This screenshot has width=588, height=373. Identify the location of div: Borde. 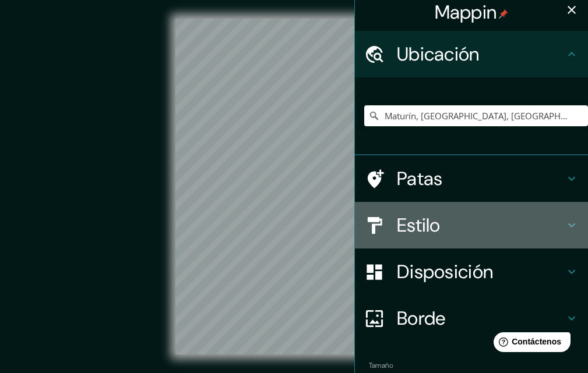
(471, 318).